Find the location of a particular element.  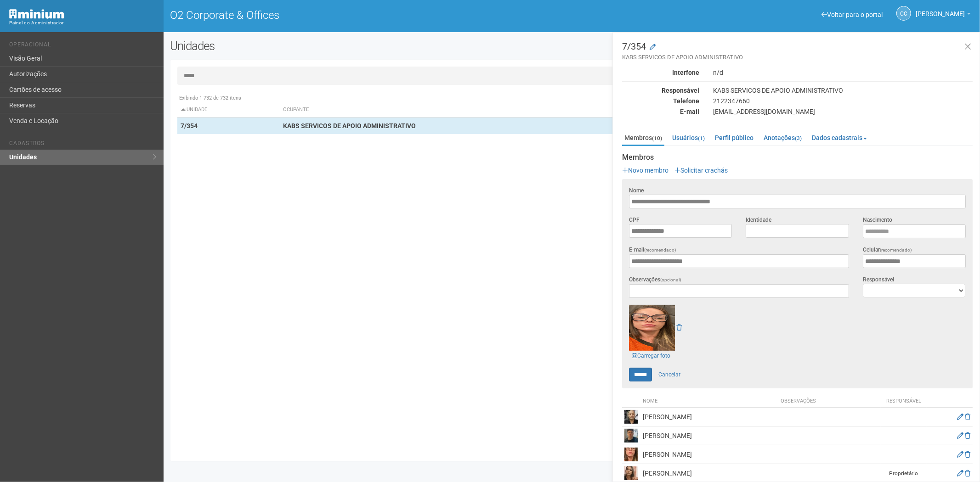

div: Exibindo 1-732 de 732 itens is located at coordinates (572, 98).